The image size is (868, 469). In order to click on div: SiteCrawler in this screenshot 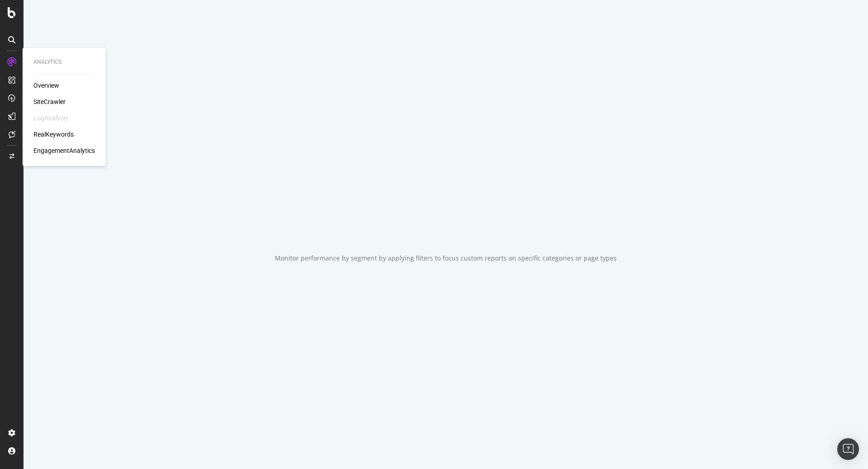, I will do `click(49, 102)`.